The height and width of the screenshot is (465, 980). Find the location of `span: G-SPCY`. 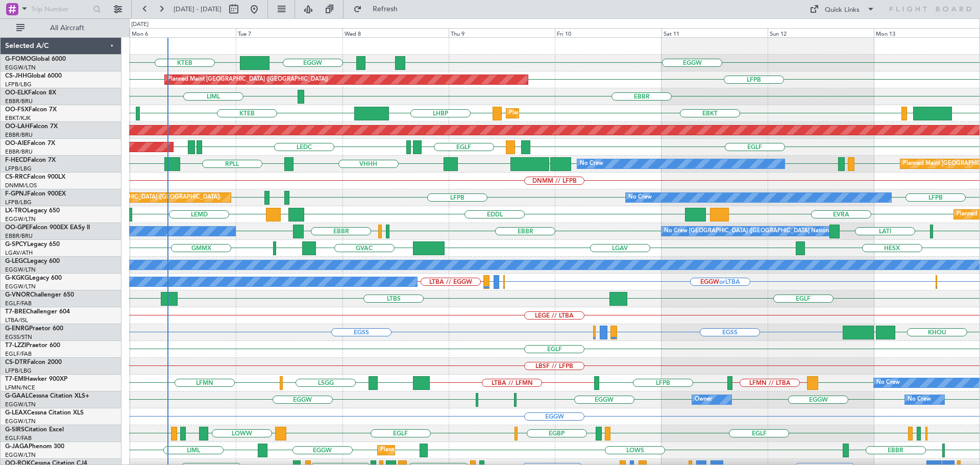

span: G-SPCY is located at coordinates (16, 244).